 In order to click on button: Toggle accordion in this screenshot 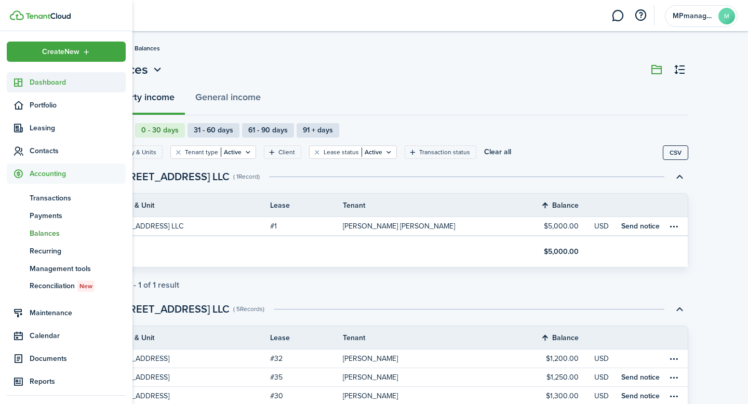, I will do `click(680, 309)`.